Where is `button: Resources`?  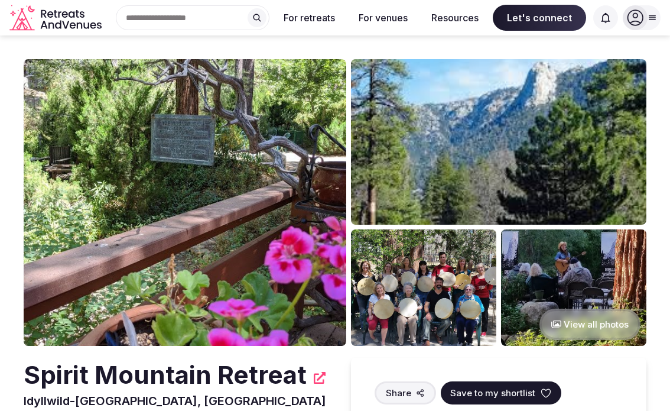 button: Resources is located at coordinates (455, 18).